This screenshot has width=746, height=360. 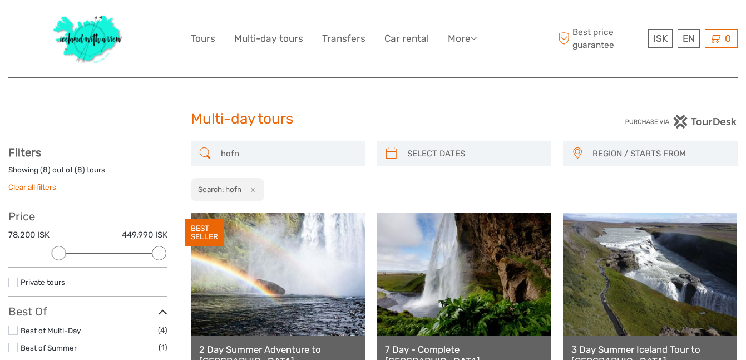 What do you see at coordinates (24, 152) in the screenshot?
I see `strong: Filters` at bounding box center [24, 152].